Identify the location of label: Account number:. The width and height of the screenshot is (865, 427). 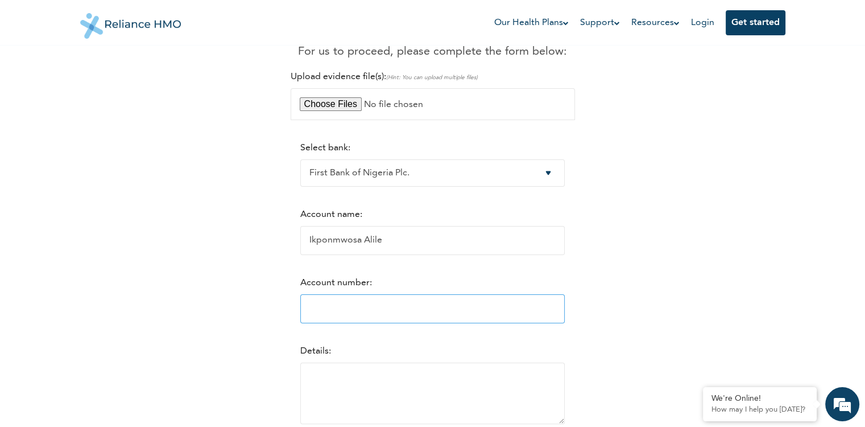
(336, 283).